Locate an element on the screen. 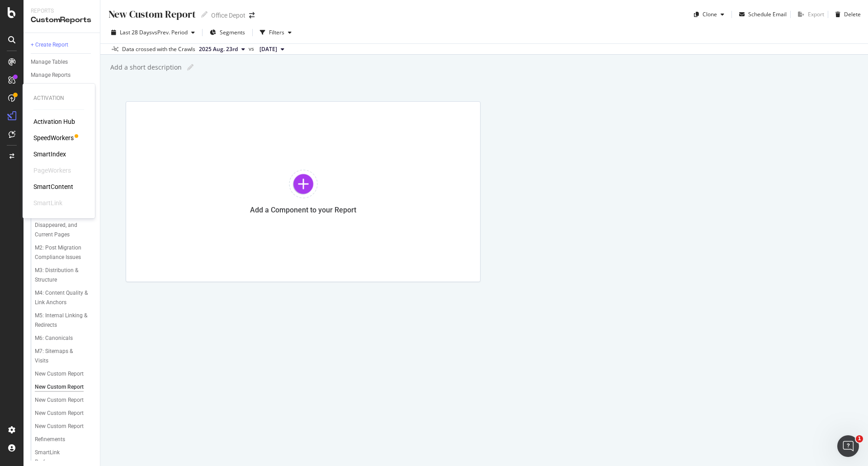  a: SmartIndex is located at coordinates (49, 154).